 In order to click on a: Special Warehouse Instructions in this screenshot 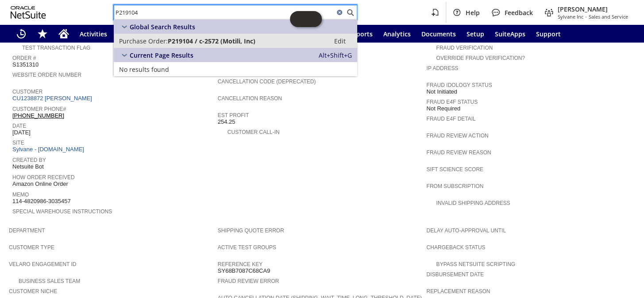, I will do `click(62, 211)`.